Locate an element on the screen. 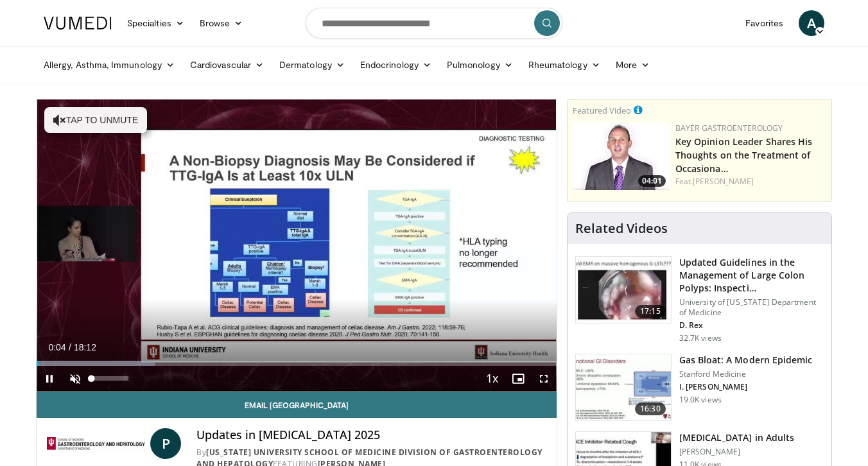 This screenshot has height=466, width=868. button: Pause is located at coordinates (50, 379).